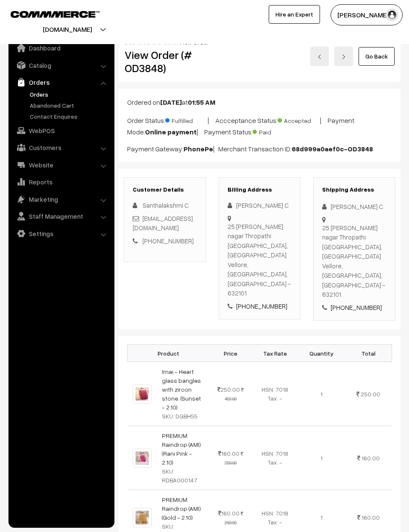  What do you see at coordinates (259, 102) in the screenshot?
I see `p: Ordered on at` at bounding box center [259, 102].